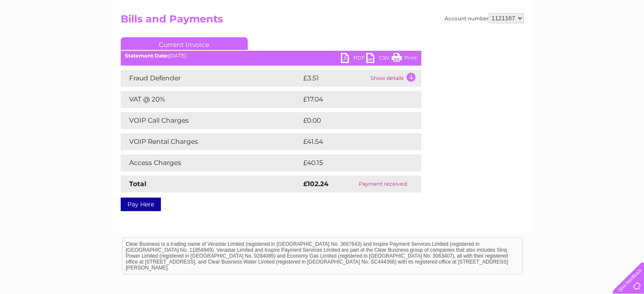 Image resolution: width=644 pixels, height=294 pixels. Describe the element at coordinates (335, 78) in the screenshot. I see `td: £3.51` at that location.